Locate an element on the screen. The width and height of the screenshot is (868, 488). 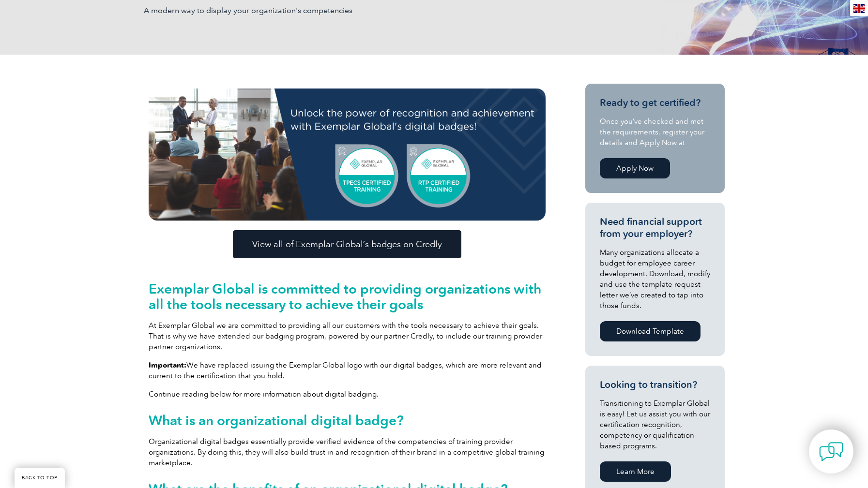
a: View all of Exemplar Global’s badges on Credly is located at coordinates (347, 244).